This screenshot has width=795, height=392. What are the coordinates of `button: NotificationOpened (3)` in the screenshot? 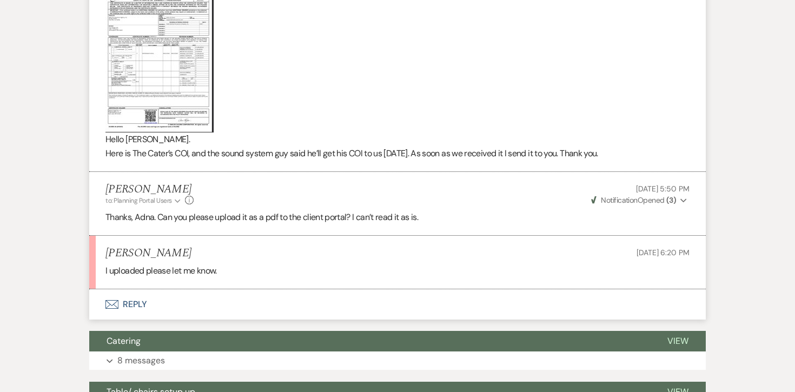 It's located at (640, 200).